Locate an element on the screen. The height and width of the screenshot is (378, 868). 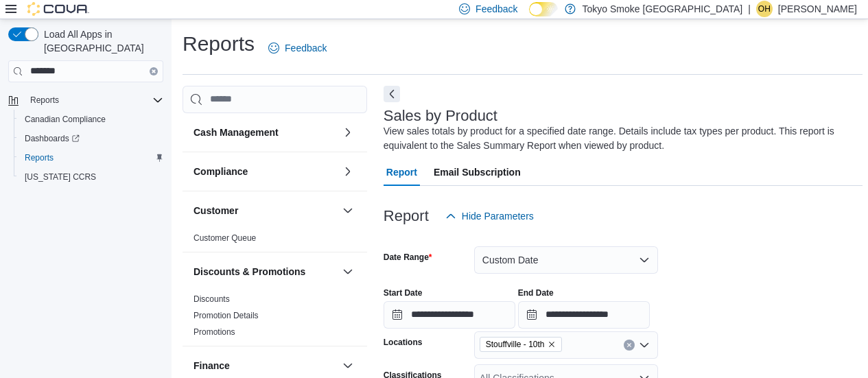
label: Date Range is located at coordinates (408, 257).